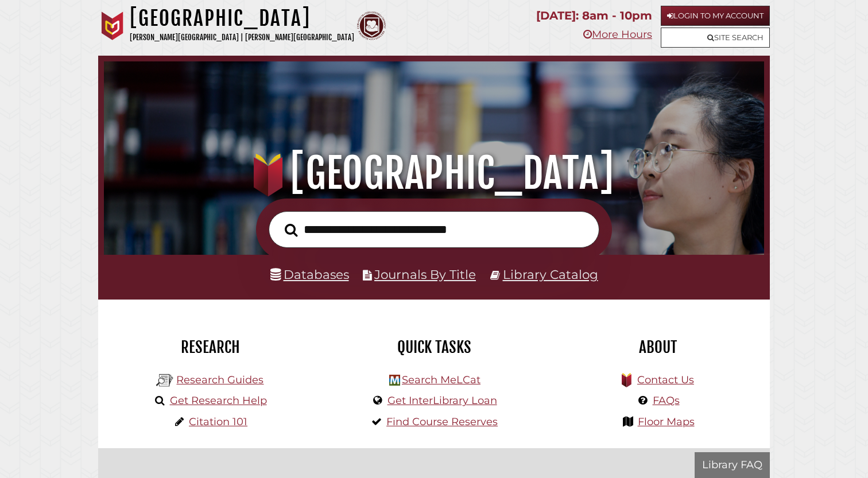  I want to click on a: Research Guides, so click(220, 380).